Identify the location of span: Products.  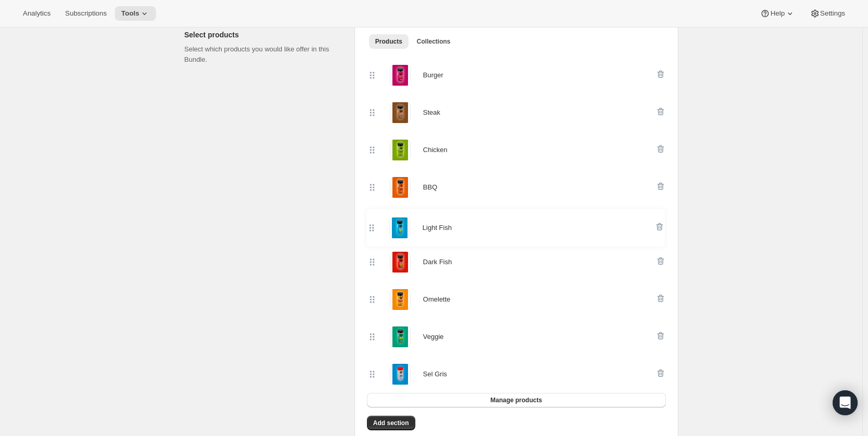
(389, 42).